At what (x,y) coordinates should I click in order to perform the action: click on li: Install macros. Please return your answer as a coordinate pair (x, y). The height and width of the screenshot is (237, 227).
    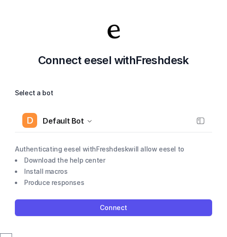
    Looking at the image, I should click on (113, 171).